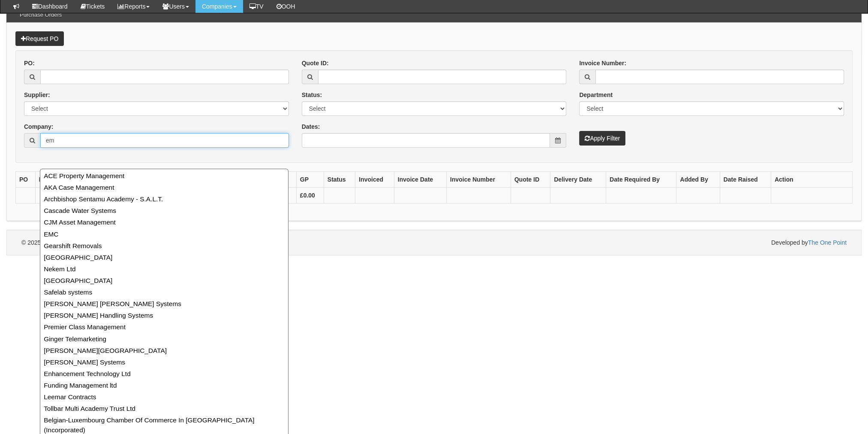  What do you see at coordinates (339, 179) in the screenshot?
I see `th: Status` at bounding box center [339, 179].